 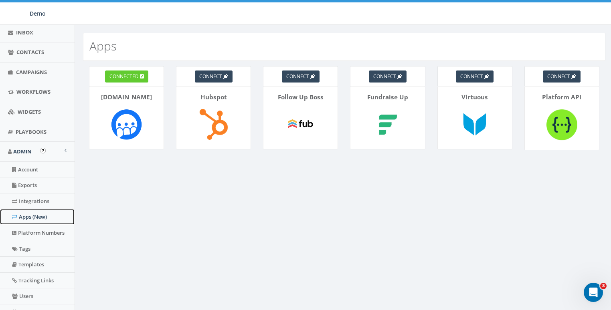 I want to click on span: 3, so click(x=603, y=286).